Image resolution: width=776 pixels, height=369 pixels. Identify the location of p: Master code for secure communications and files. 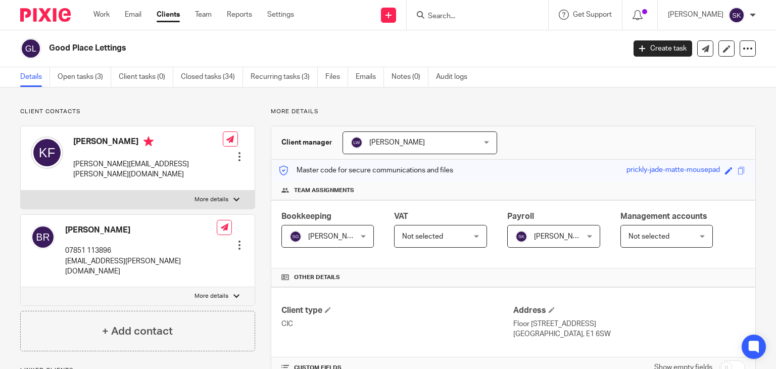
(366, 170).